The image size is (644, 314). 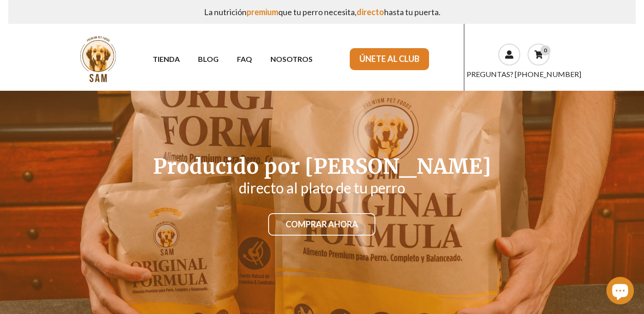 I want to click on a: NOSOTROS, so click(x=292, y=59).